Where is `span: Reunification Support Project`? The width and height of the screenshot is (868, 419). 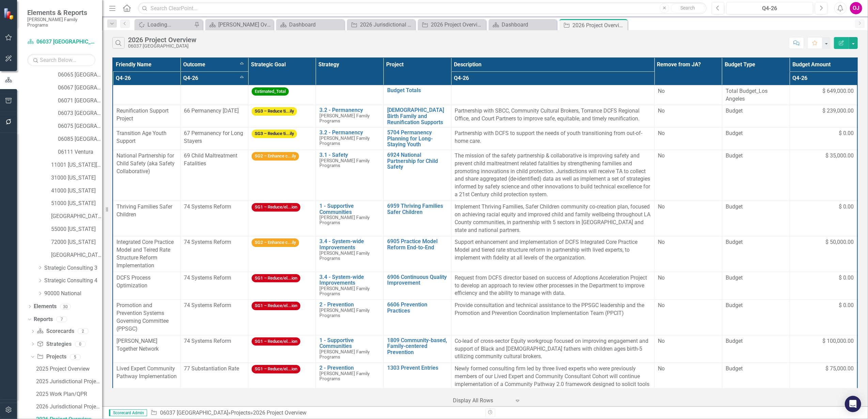
span: Reunification Support Project is located at coordinates (142, 115).